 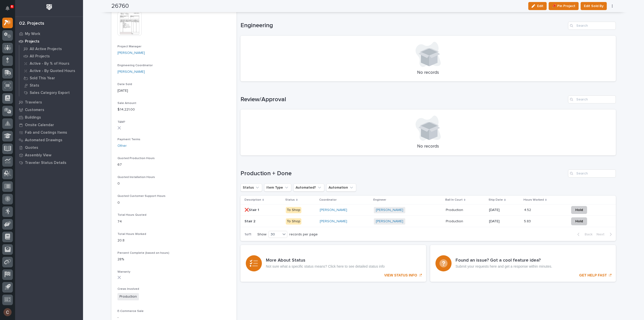 What do you see at coordinates (593, 275) in the screenshot?
I see `p: GET HELP FAST` at bounding box center [593, 275].